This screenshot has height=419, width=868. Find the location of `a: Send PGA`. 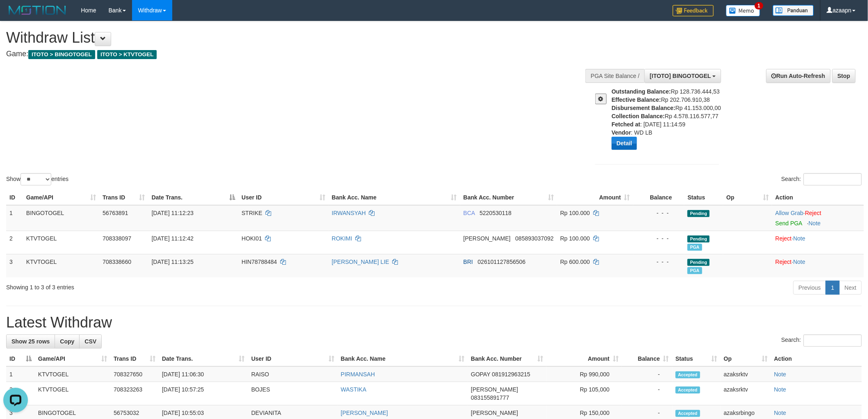

a: Send PGA is located at coordinates (788, 223).